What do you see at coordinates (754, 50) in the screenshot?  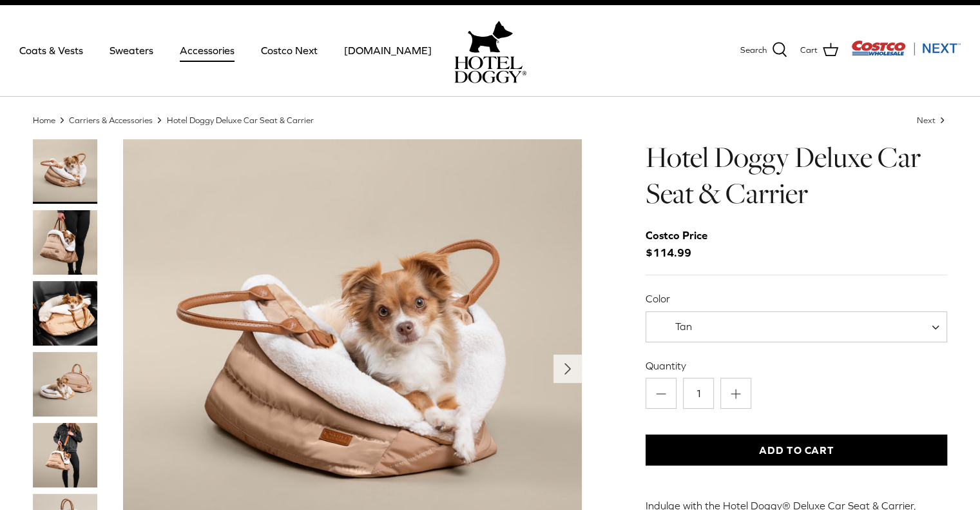 I see `span: Search` at bounding box center [754, 50].